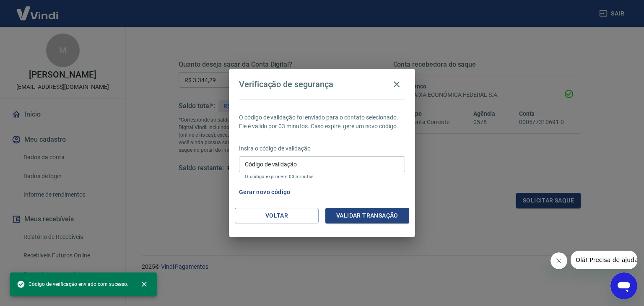 The height and width of the screenshot is (306, 644). I want to click on button: Validar transação, so click(368, 215).